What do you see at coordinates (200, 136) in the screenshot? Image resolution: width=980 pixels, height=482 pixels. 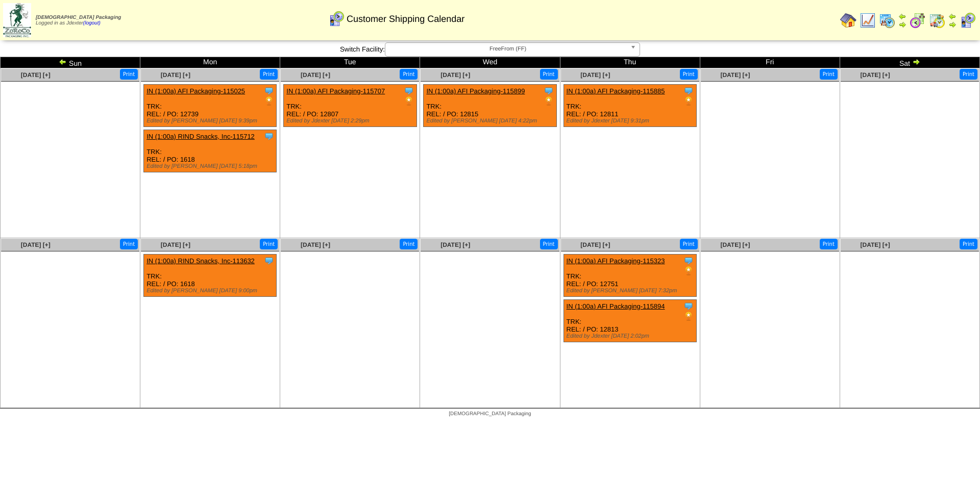 I see `a: IN (1:00a) RIND Snacks, Inc-115712` at bounding box center [200, 136].